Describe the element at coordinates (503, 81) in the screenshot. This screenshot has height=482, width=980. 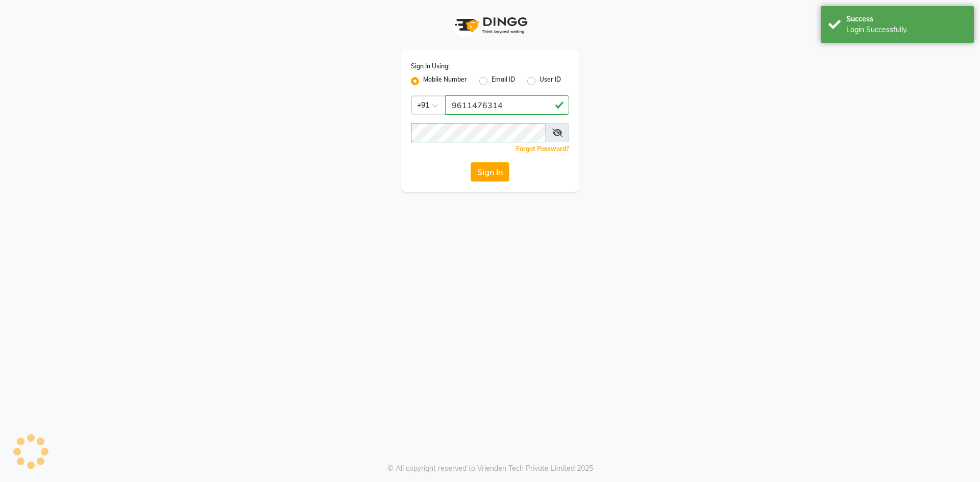
I see `label: Email ID` at that location.